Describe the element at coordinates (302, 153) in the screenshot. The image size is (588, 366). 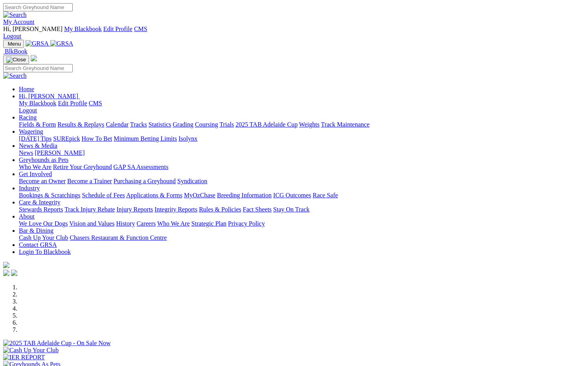
I see `div: News & Media` at that location.